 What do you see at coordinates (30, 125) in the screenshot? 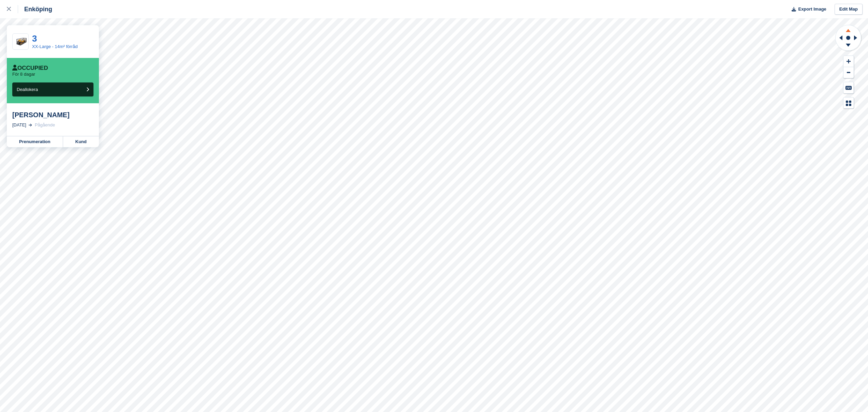
I see `img: arrow-right-light-icn-cde0832a797a2874e46488d9cf13f60e5c3a73dbe684e267c42b8395dfbc2abf.svg` at bounding box center [30, 125].